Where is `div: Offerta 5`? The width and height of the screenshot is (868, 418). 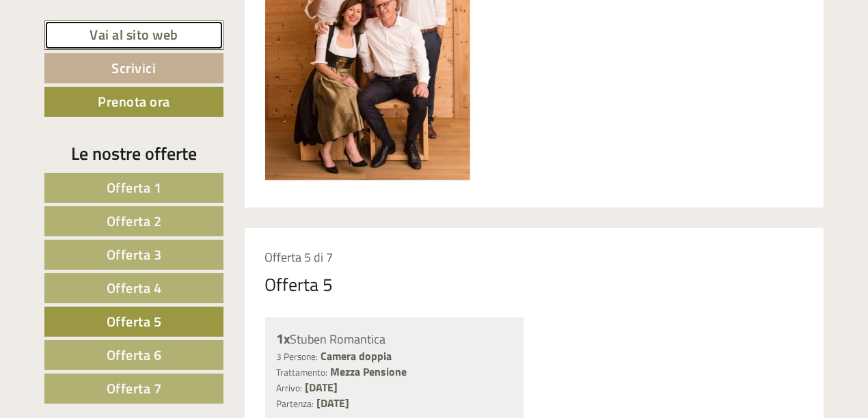
div: Offerta 5 is located at coordinates (299, 284).